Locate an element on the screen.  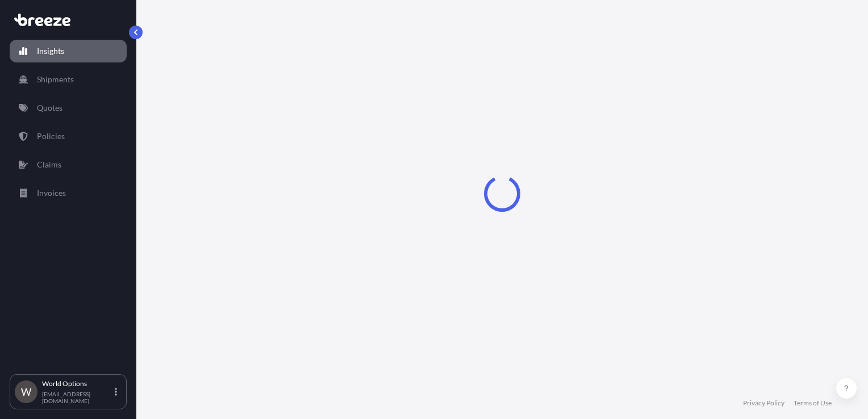
p: Shipments is located at coordinates (55, 79).